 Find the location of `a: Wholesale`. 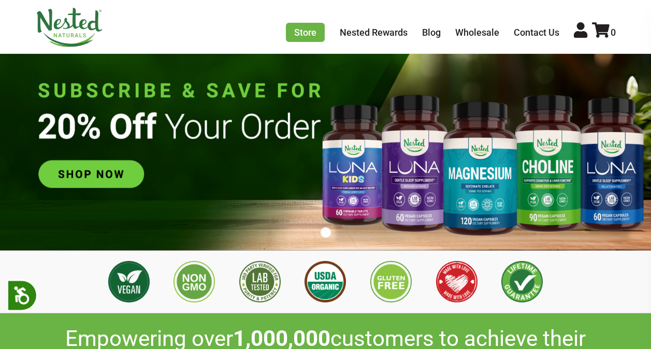

a: Wholesale is located at coordinates (477, 32).